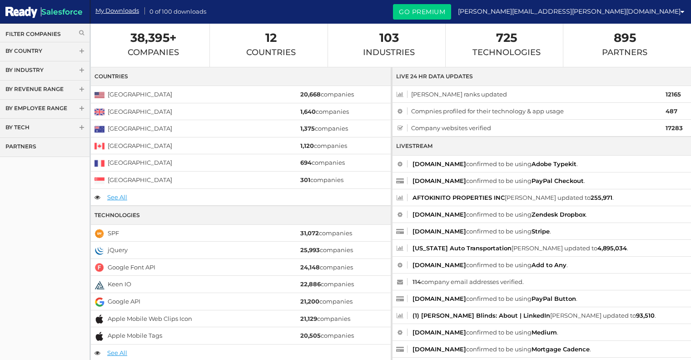 The image size is (691, 360). What do you see at coordinates (100, 233) in the screenshot?
I see `img: spf.png` at bounding box center [100, 233].